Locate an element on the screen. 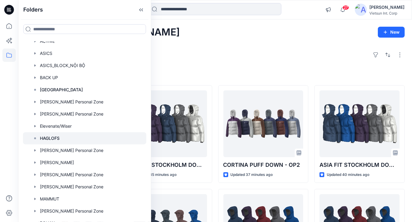  p: ASIA FIT STOCKHOLM DOWN - 2​_OP2 is located at coordinates (360, 165).